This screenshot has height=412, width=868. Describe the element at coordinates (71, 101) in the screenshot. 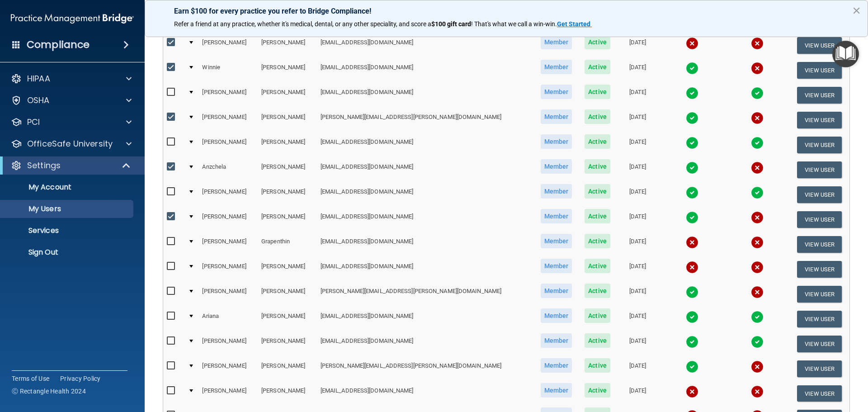

I see `a: OSHA` at that location.